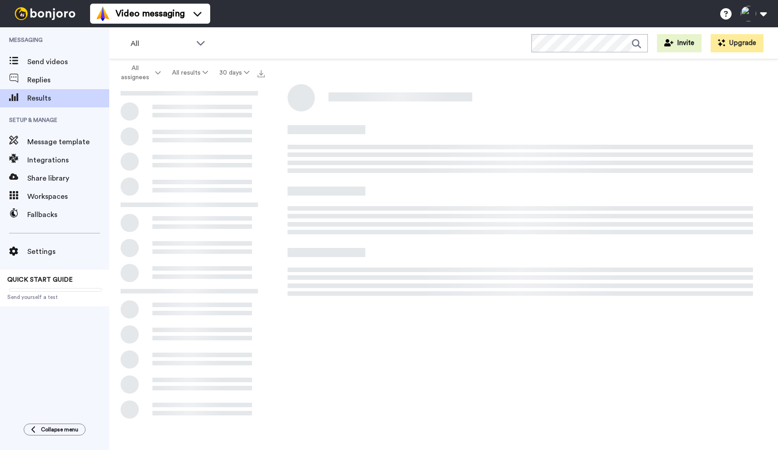 This screenshot has width=778, height=450. I want to click on img: vm-color.svg, so click(103, 14).